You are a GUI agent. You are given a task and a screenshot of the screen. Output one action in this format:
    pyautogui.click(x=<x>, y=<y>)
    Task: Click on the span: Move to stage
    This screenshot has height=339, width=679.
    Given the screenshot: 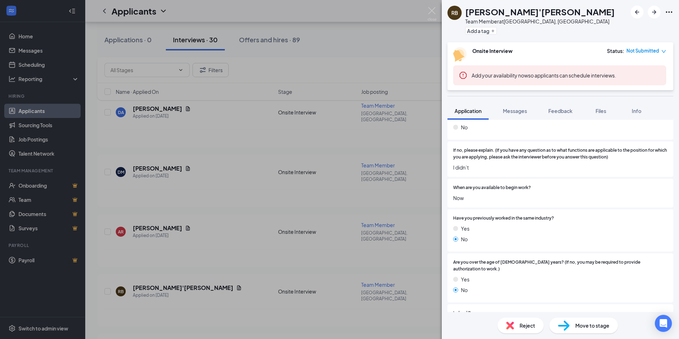 What is the action you would take?
    pyautogui.click(x=592, y=325)
    